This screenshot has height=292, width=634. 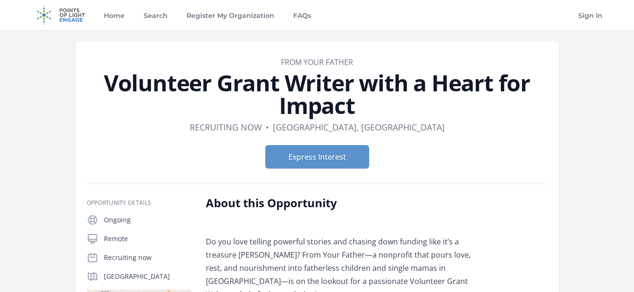 I want to click on a: From Your Father, so click(x=317, y=62).